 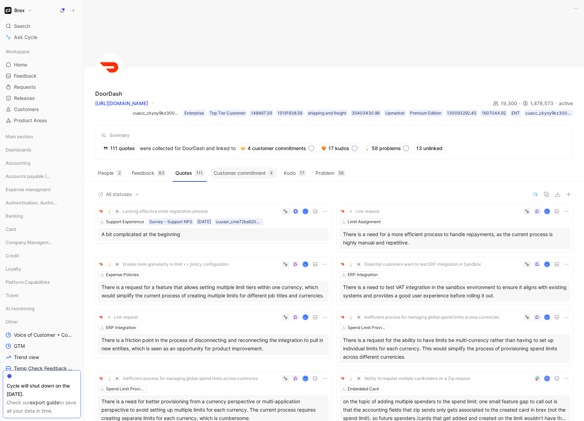 I want to click on div: DoorDash, so click(x=109, y=94).